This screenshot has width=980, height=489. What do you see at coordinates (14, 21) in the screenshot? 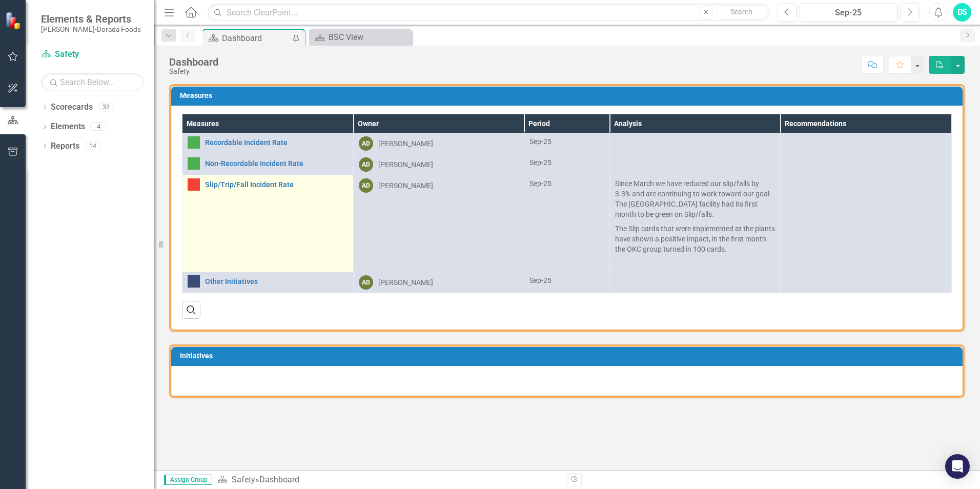
I see `img: ClearPoint Strategy` at bounding box center [14, 21].